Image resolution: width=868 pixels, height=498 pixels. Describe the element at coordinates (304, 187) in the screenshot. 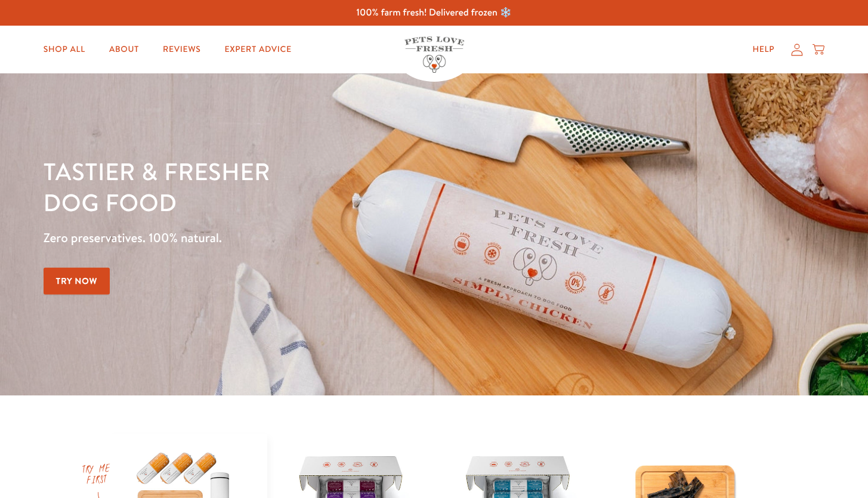

I see `h1: Tastier & fresher dog food` at that location.